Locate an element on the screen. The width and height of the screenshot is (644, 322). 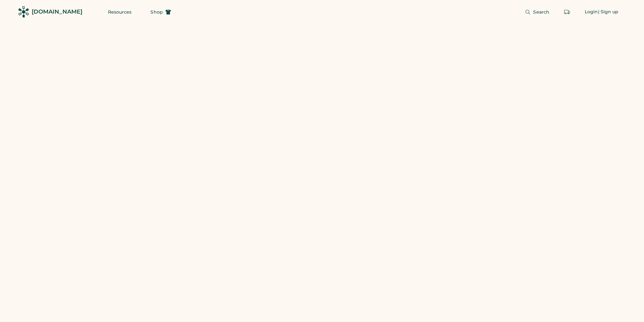
div: | Sign up is located at coordinates (608, 12).